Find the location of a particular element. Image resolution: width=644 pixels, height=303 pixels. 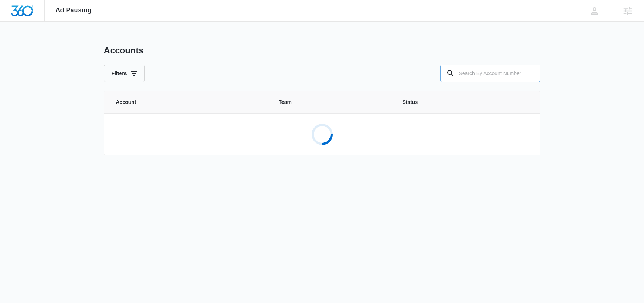

input: Search By Account Number is located at coordinates (490, 73).